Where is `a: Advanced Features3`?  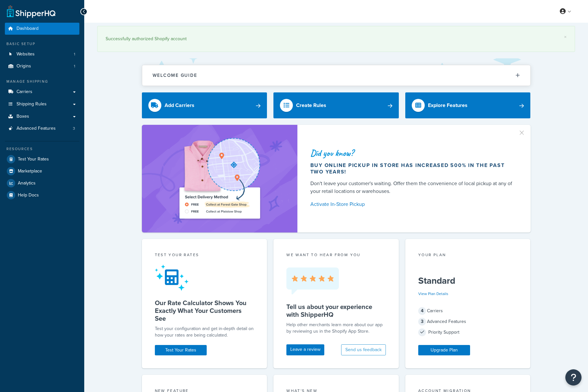 a: Advanced Features3 is located at coordinates (42, 129).